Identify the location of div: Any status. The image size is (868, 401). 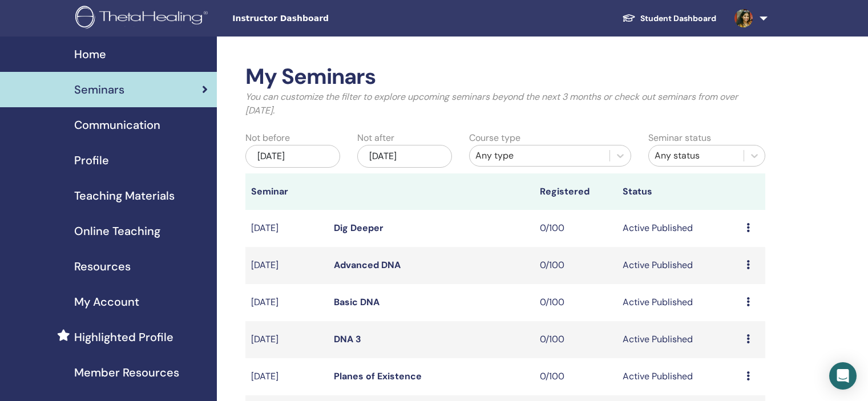
(696, 156).